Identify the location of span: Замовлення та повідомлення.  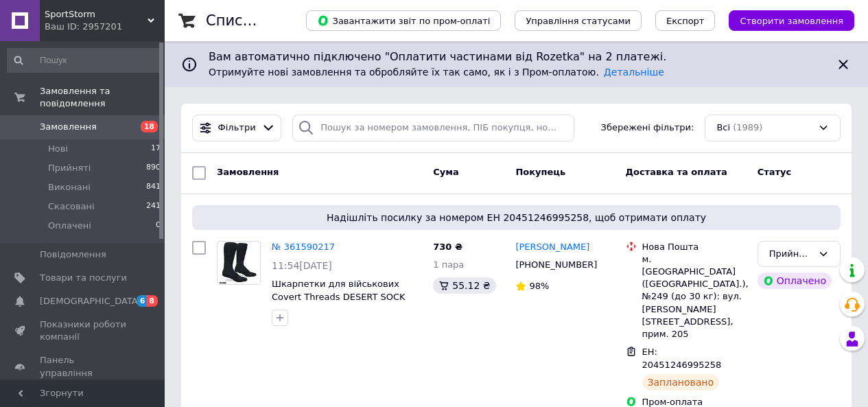
(102, 98).